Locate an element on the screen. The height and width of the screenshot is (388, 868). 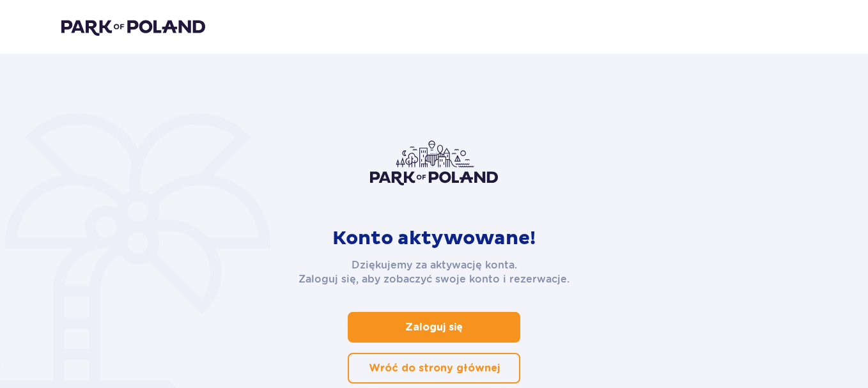
p: Konto aktywowane! is located at coordinates (434, 238).